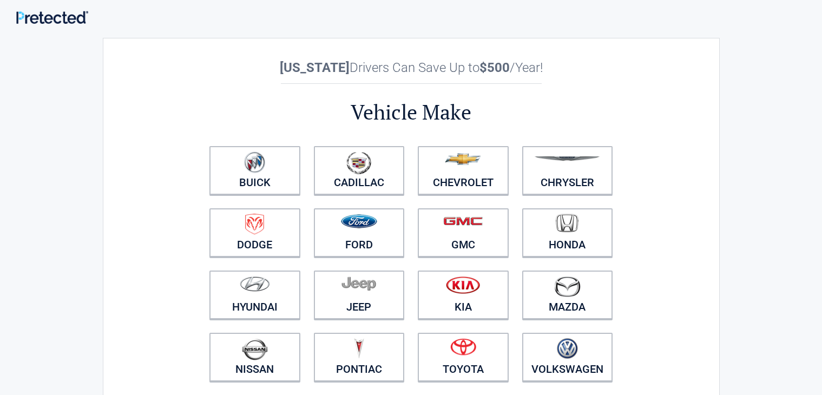  I want to click on img: nissan, so click(255, 349).